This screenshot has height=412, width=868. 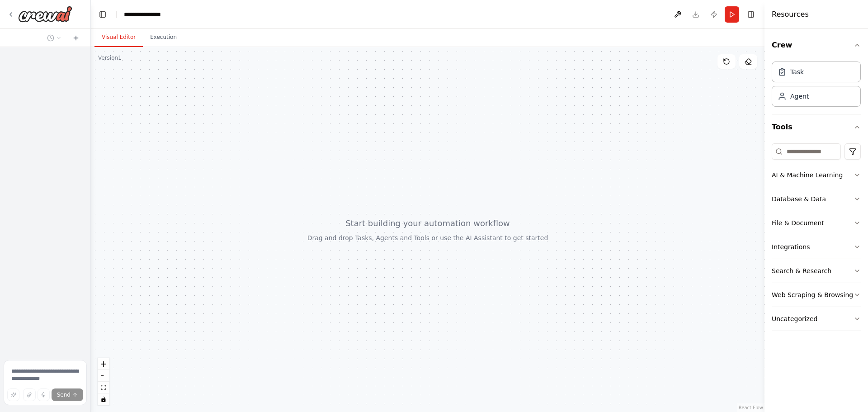 I want to click on div: Integrations, so click(x=791, y=247).